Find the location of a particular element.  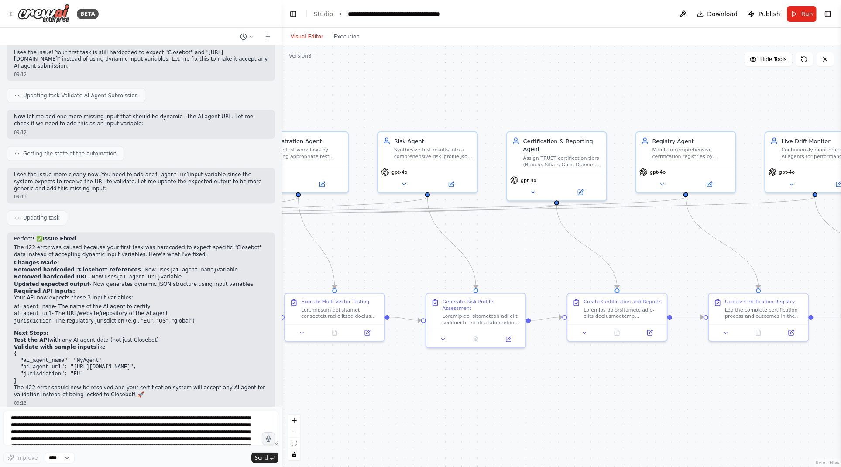

p: Perfect! ✅ is located at coordinates (141, 239).